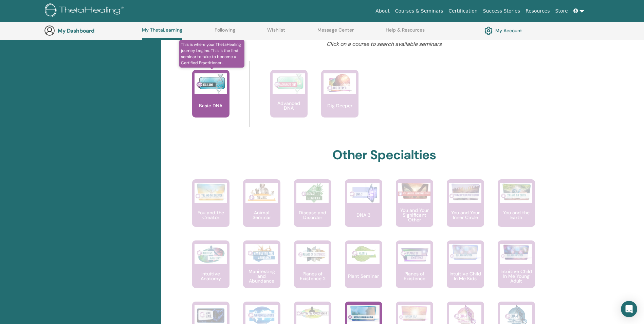 The width and height of the screenshot is (644, 324). Describe the element at coordinates (340, 106) in the screenshot. I see `p: Dig Deeper` at that location.